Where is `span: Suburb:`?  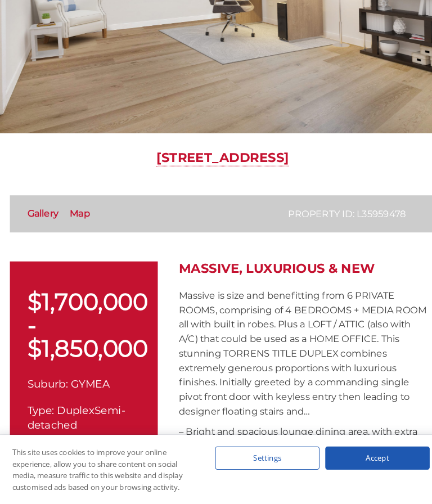 span: Suburb: is located at coordinates (48, 388).